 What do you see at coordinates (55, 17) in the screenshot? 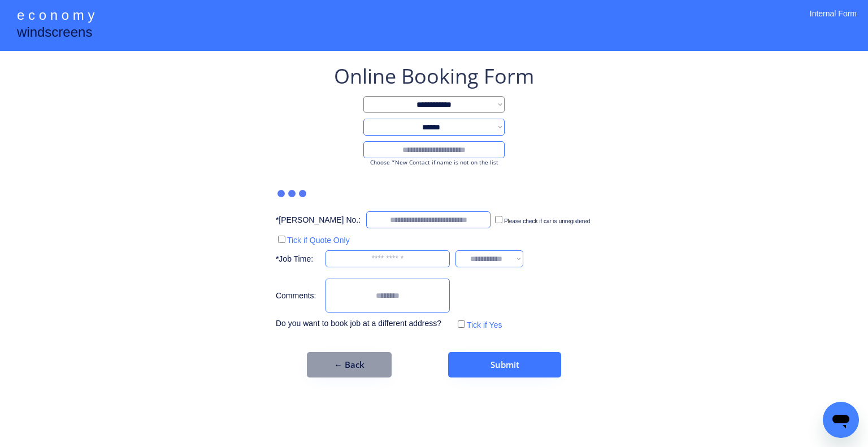
I see `div: e c o n o m y` at bounding box center [55, 17].